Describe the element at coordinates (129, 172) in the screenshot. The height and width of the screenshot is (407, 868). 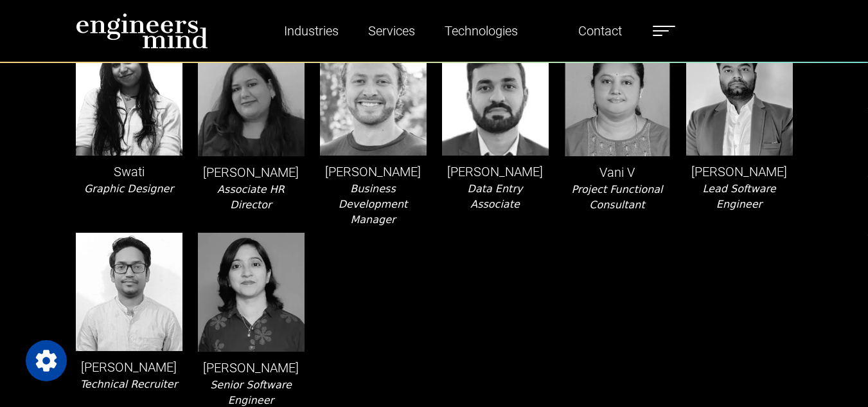
I see `p: Swati` at that location.